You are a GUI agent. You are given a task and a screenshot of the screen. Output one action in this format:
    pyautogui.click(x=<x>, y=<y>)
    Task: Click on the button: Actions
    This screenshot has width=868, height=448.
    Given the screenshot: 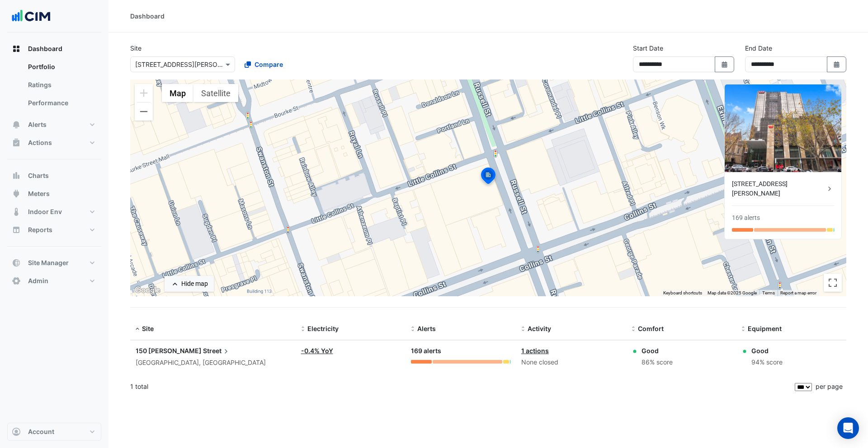 What is the action you would take?
    pyautogui.click(x=54, y=143)
    